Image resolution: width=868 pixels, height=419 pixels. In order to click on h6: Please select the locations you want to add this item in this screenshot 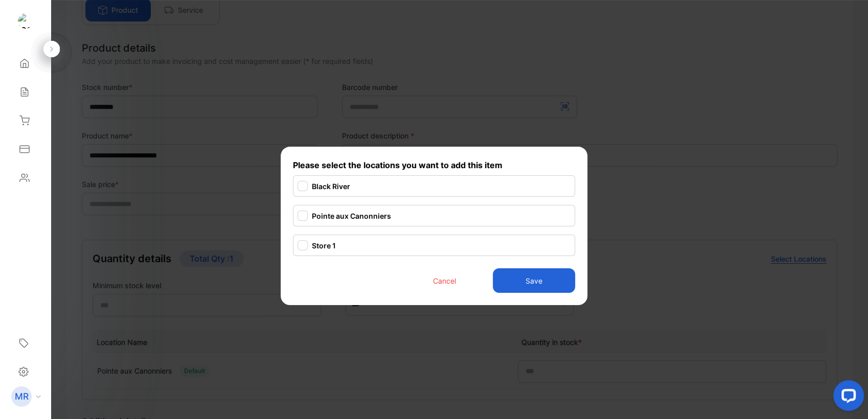, I will do `click(434, 165)`.